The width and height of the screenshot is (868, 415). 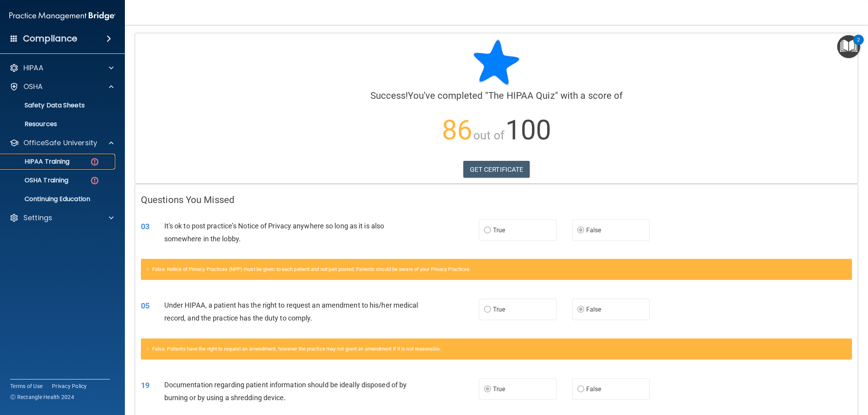 I want to click on span: False. Notice of Privacy Practices (NPP) must be given to each patient and not just posted. Patie..., so click(x=312, y=269).